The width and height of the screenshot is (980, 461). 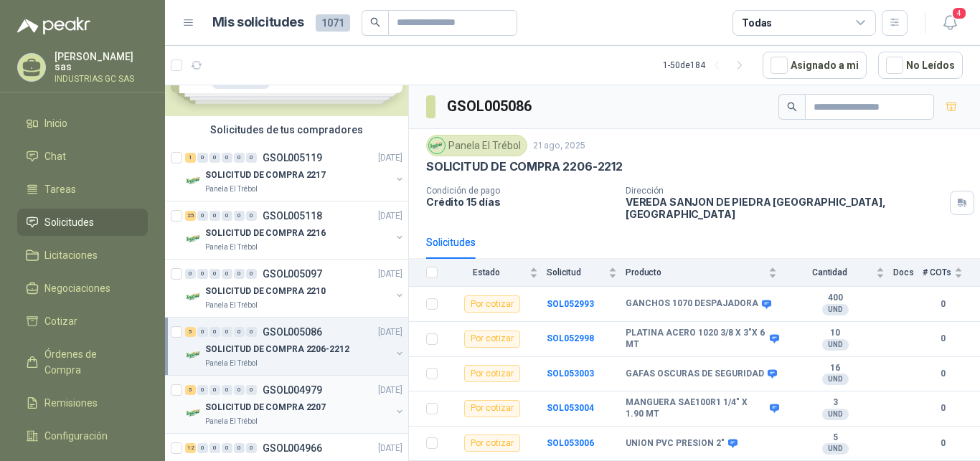 I want to click on p: SOLICITUD DE COMPRA 2216, so click(x=265, y=233).